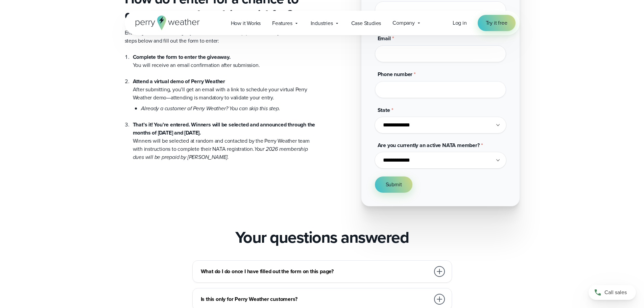 The height and width of the screenshot is (308, 644). What do you see at coordinates (384, 38) in the screenshot?
I see `span: Email` at bounding box center [384, 38].